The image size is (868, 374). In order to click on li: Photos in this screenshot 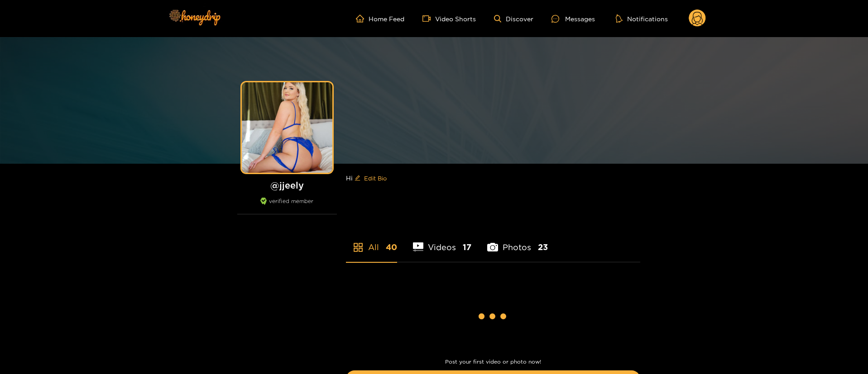, I will do `click(517, 241)`.